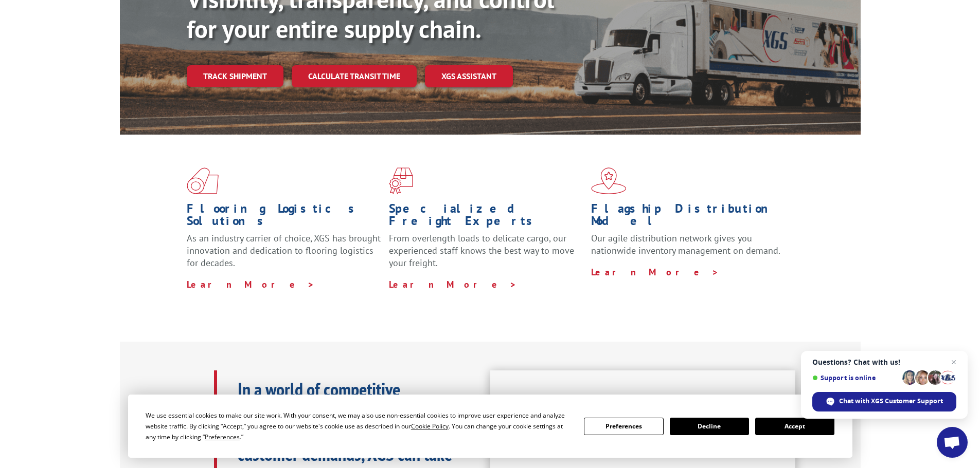 This screenshot has width=980, height=468. What do you see at coordinates (795, 426) in the screenshot?
I see `button: Accept` at bounding box center [795, 426].